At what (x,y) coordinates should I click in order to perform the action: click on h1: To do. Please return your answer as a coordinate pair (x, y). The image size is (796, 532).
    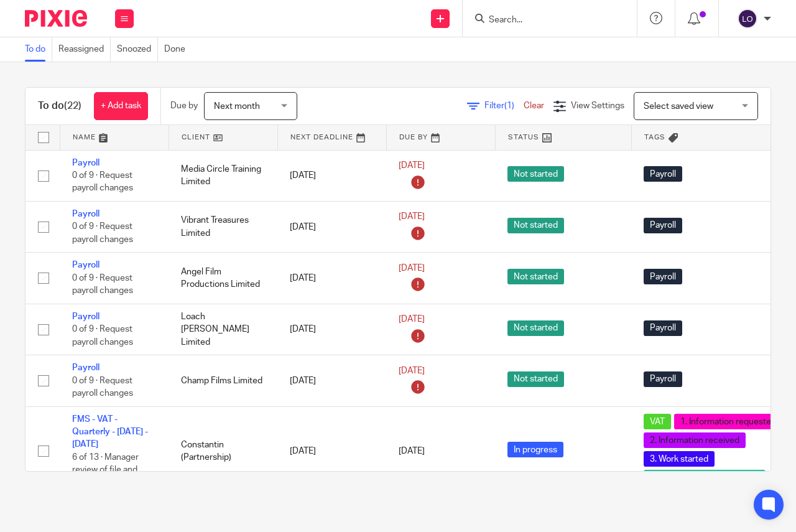
    Looking at the image, I should click on (60, 106).